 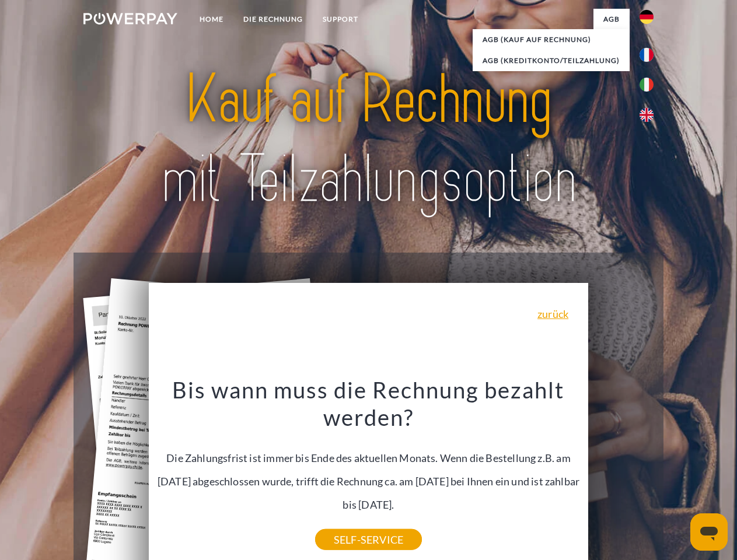 What do you see at coordinates (369, 404) in the screenshot?
I see `h3: Bis wann muss die Rechnung bezahlt werden?` at bounding box center [369, 404].